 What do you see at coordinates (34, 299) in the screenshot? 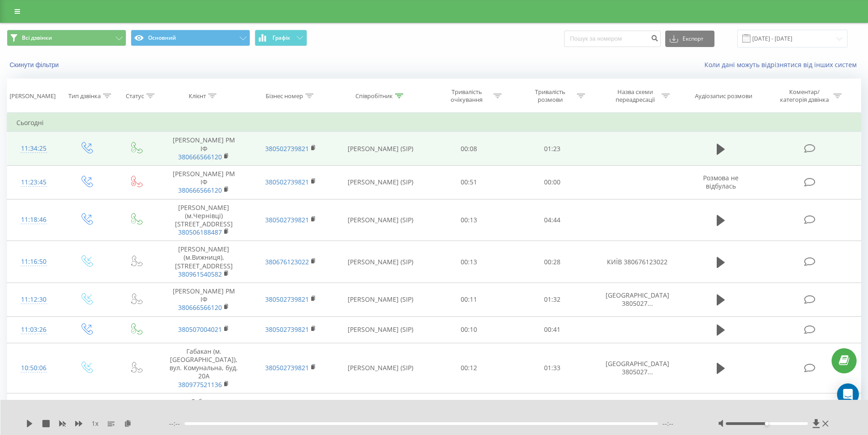
I see `div: 11:12:30` at bounding box center [34, 299].